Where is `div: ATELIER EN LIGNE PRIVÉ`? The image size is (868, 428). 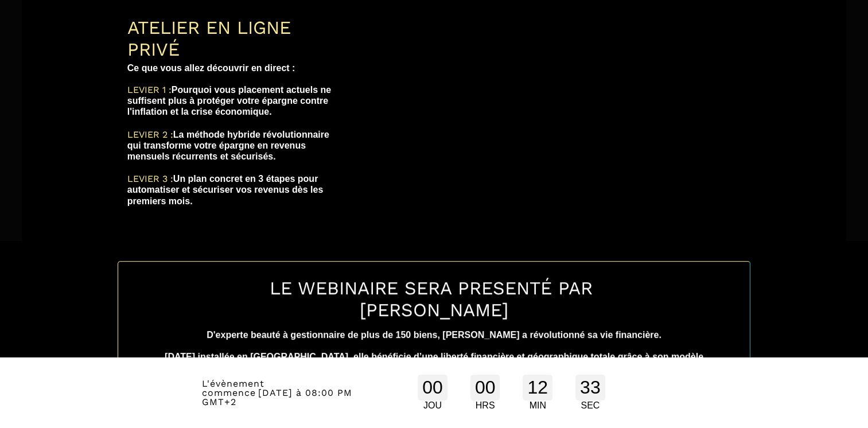 div: ATELIER EN LIGNE PRIVÉ is located at coordinates (236, 39).